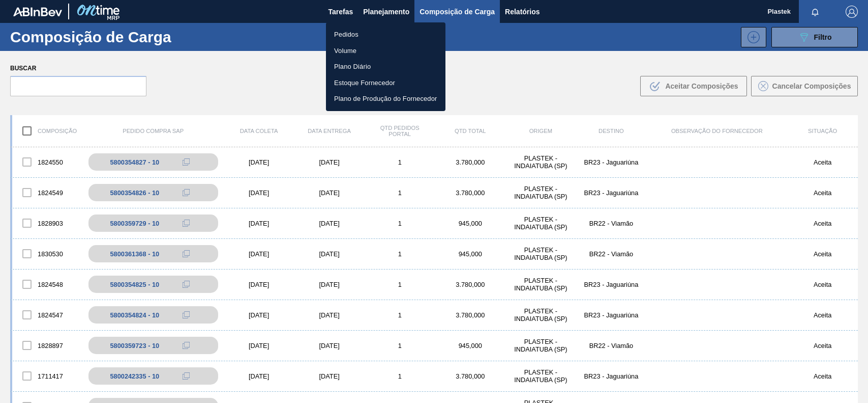 The width and height of the screenshot is (868, 403). Describe the element at coordinates (386, 34) in the screenshot. I see `a: Pedidos` at that location.